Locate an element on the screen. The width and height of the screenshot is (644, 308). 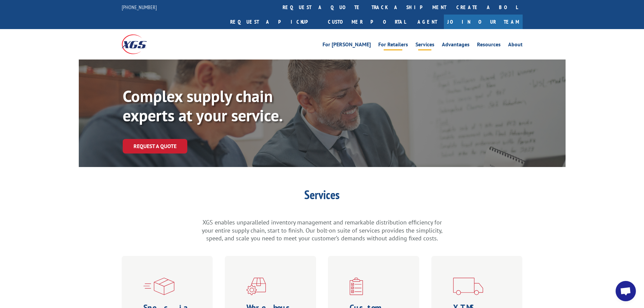
img: xgs-icon-specialized-ltl-red is located at coordinates (159, 286).